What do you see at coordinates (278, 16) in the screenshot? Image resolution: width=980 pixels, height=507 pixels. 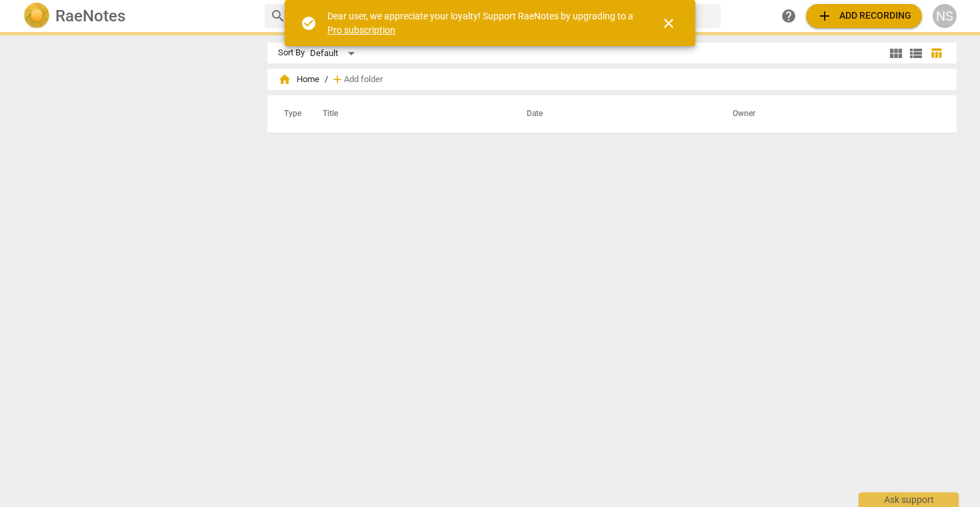 I see `span: search` at bounding box center [278, 16].